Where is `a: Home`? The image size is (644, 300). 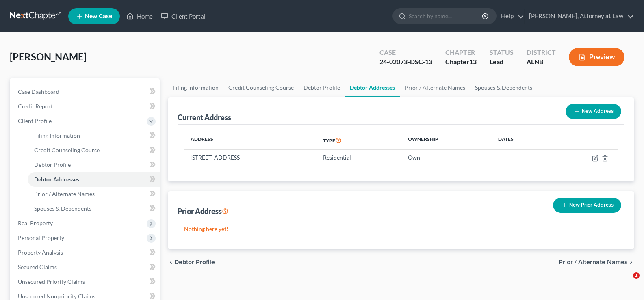 a: Home is located at coordinates (139, 16).